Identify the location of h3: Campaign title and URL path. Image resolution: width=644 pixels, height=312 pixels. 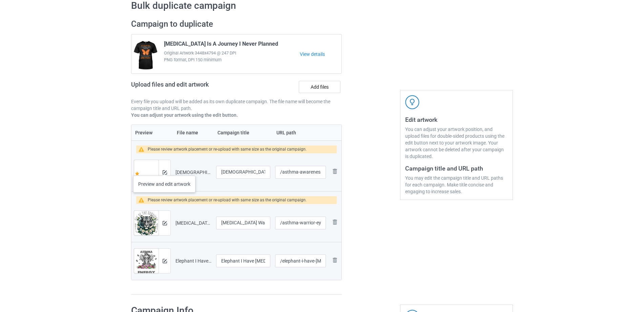
(456, 168).